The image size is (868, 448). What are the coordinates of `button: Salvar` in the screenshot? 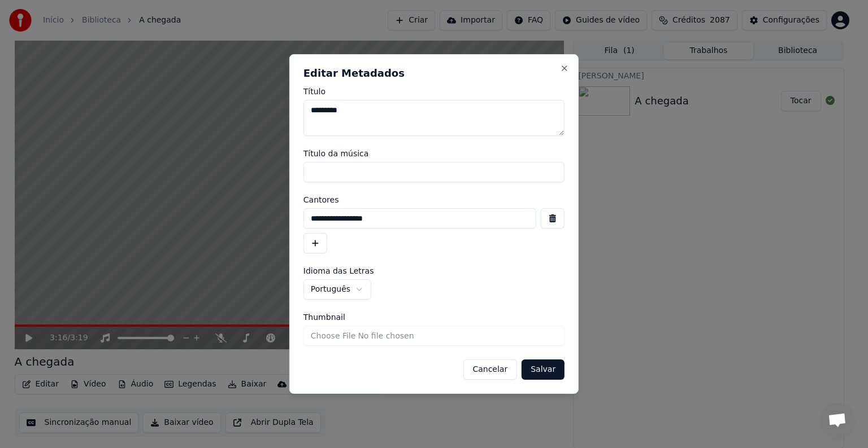 It's located at (543, 370).